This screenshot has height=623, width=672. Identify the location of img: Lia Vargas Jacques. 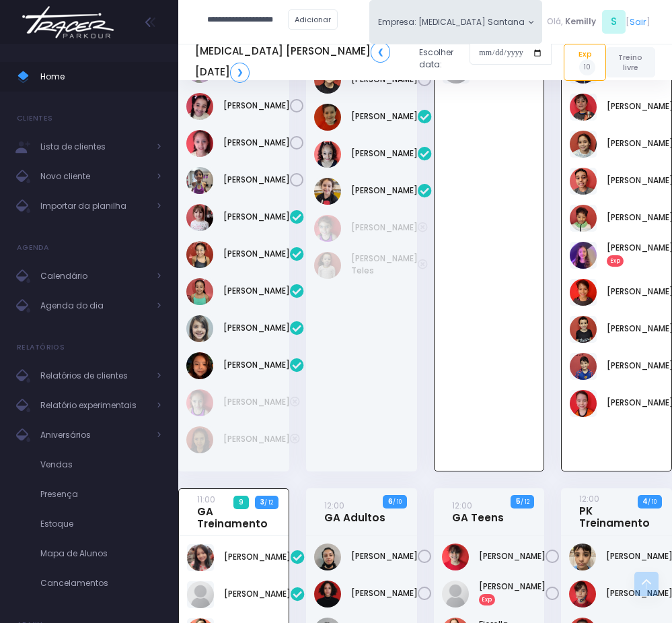
(583, 255).